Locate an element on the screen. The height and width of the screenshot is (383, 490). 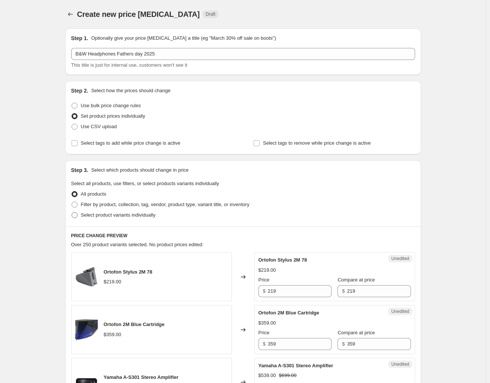
span: Select tags to remove while price change is active is located at coordinates (317, 143).